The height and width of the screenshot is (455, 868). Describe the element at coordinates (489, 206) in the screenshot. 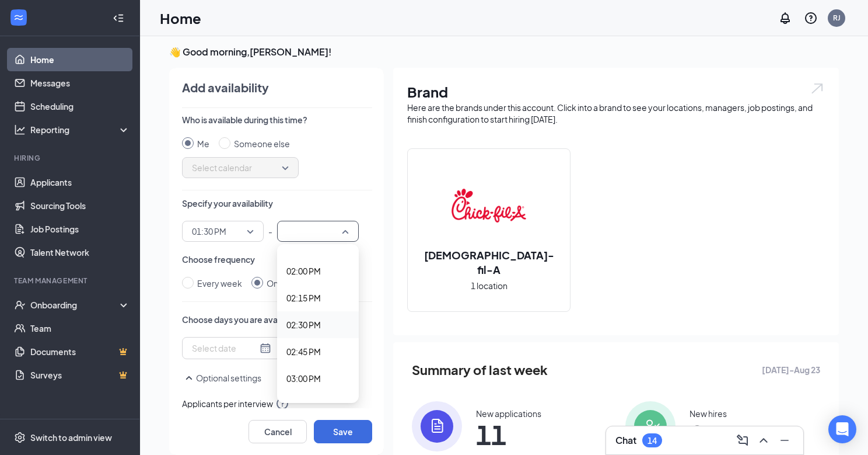

I see `img: Chick-fil-A` at that location.